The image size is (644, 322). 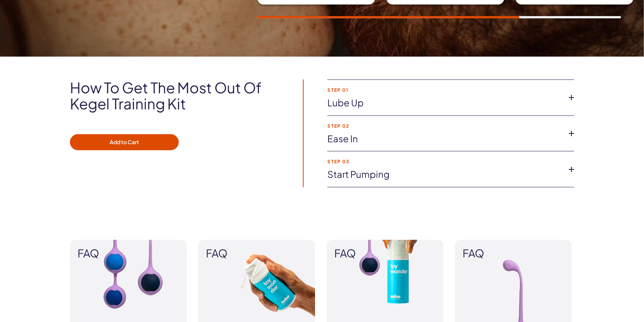 What do you see at coordinates (444, 139) in the screenshot?
I see `a: Ease In` at bounding box center [444, 139].